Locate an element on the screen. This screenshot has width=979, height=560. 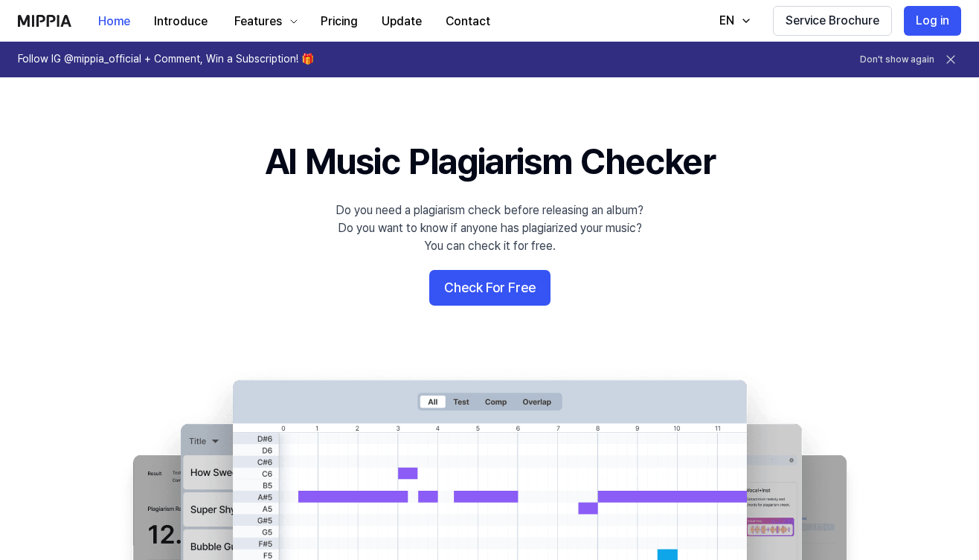
button: Log in is located at coordinates (932, 21).